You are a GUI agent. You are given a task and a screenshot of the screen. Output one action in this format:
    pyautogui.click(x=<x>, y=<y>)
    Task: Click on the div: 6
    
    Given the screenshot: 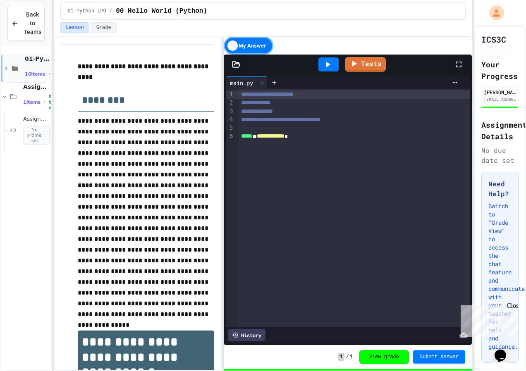 What is the action you would take?
    pyautogui.click(x=230, y=136)
    